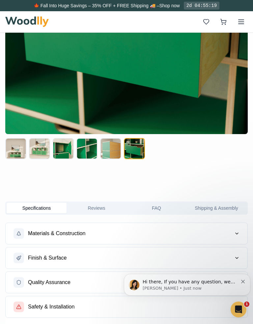 The image size is (253, 324). I want to click on div: message notification from Anna, Just now. Hi there, If you have any question, we are right here f..., so click(66, 25).